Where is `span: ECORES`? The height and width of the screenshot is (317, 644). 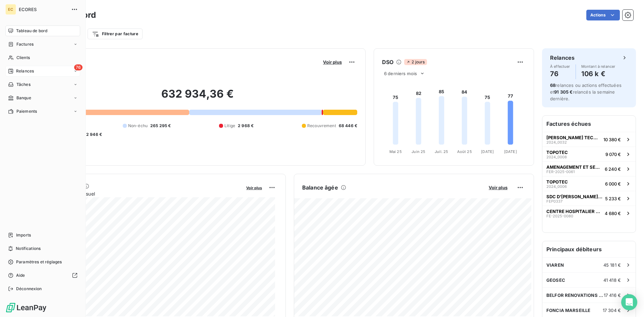
span: ECORES is located at coordinates (43, 10).